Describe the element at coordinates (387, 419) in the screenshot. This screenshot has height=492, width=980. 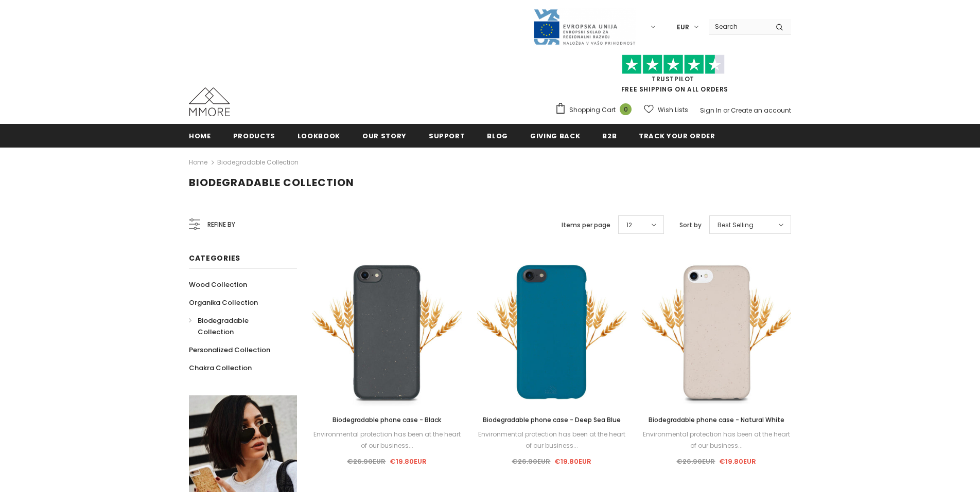
I see `span: Biodegradable phone case - Black` at that location.